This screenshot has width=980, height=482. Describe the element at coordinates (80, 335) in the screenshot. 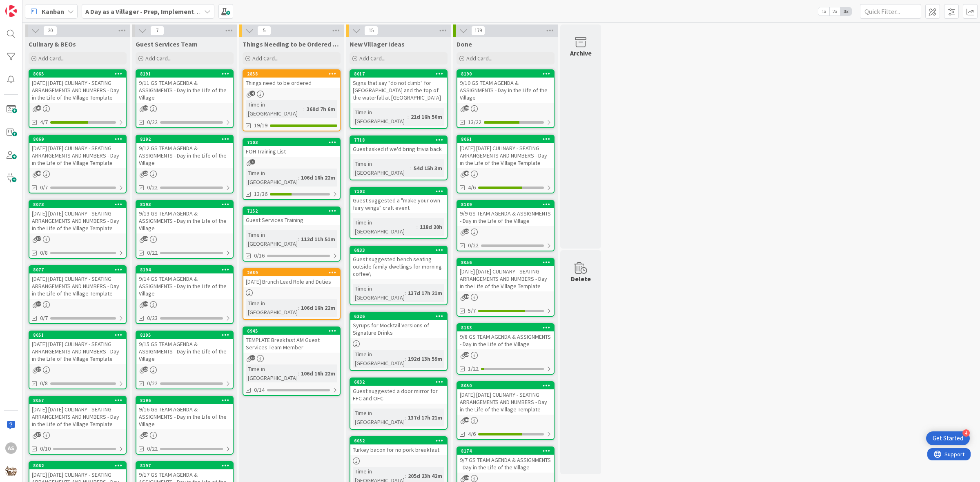

I see `div: 8051` at that location.